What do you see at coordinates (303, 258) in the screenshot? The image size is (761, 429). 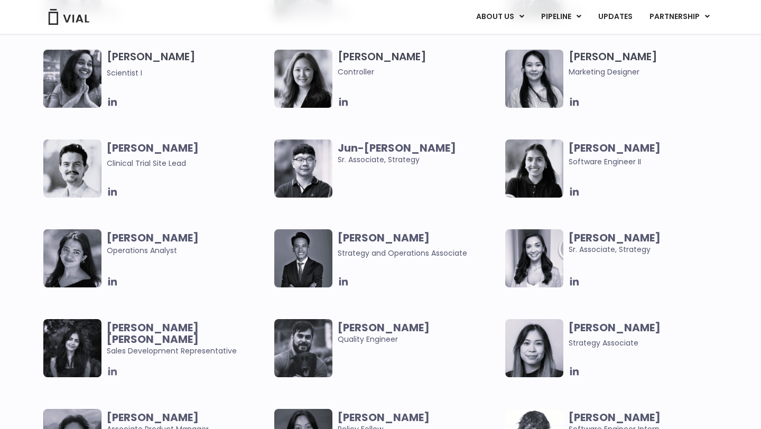 I see `img: Headshot of smiling man named Urann` at bounding box center [303, 258].